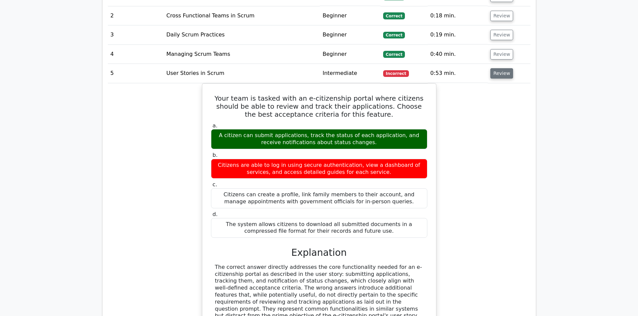 The width and height of the screenshot is (638, 316). What do you see at coordinates (242, 16) in the screenshot?
I see `td: Cross Functional Teams in Scrum` at bounding box center [242, 16].